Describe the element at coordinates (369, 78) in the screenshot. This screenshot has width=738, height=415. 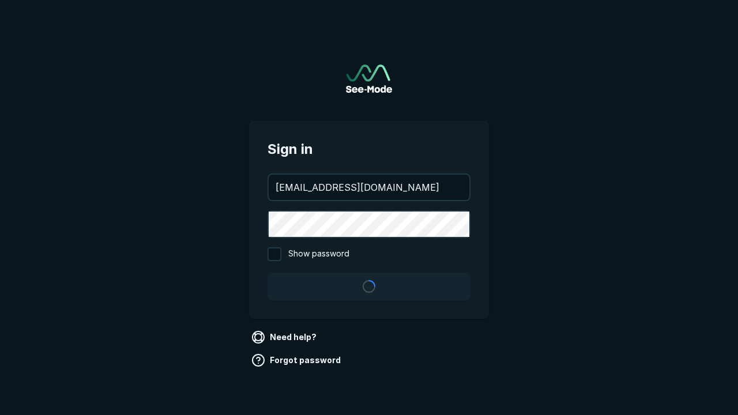
I see `a: Go to sign in` at that location.